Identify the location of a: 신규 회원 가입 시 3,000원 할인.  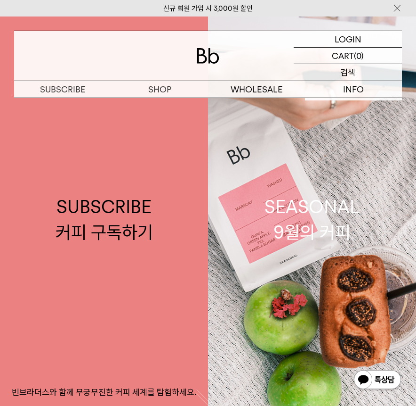
(208, 8).